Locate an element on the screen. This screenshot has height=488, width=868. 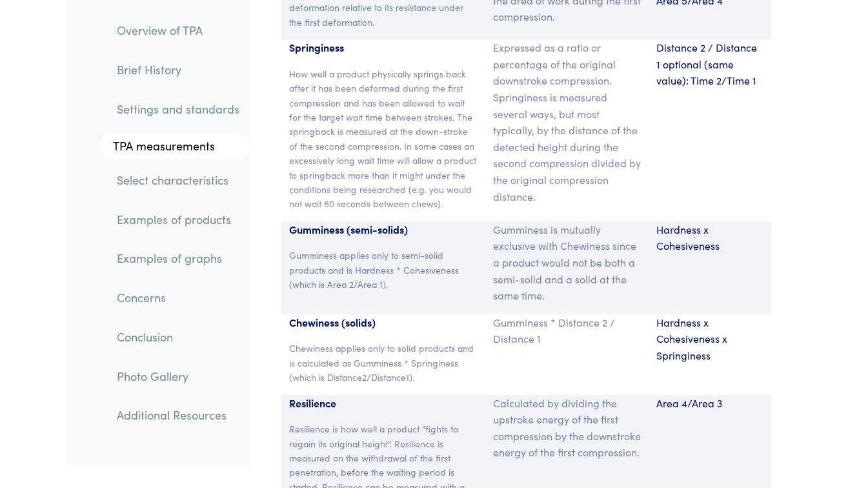
a: Conclusion is located at coordinates (178, 337).